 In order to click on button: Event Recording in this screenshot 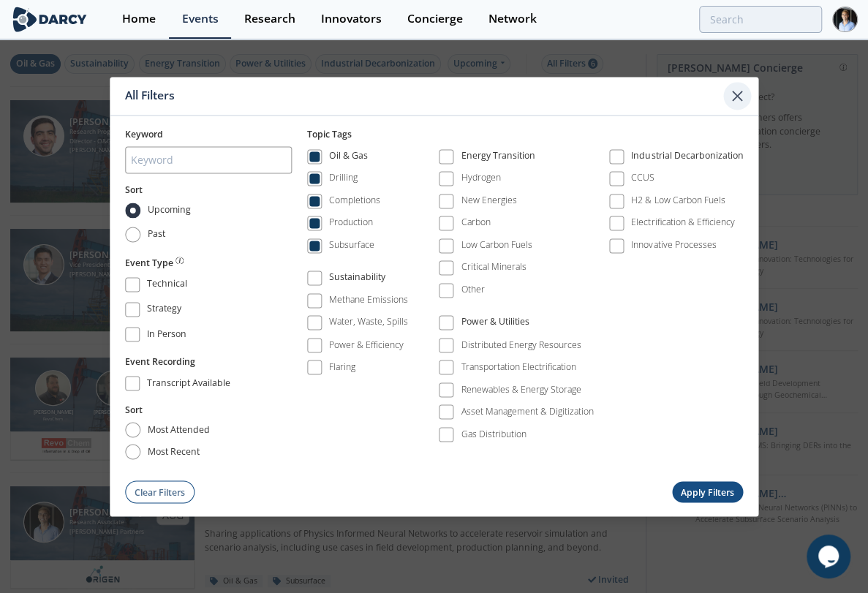, I will do `click(160, 362)`.